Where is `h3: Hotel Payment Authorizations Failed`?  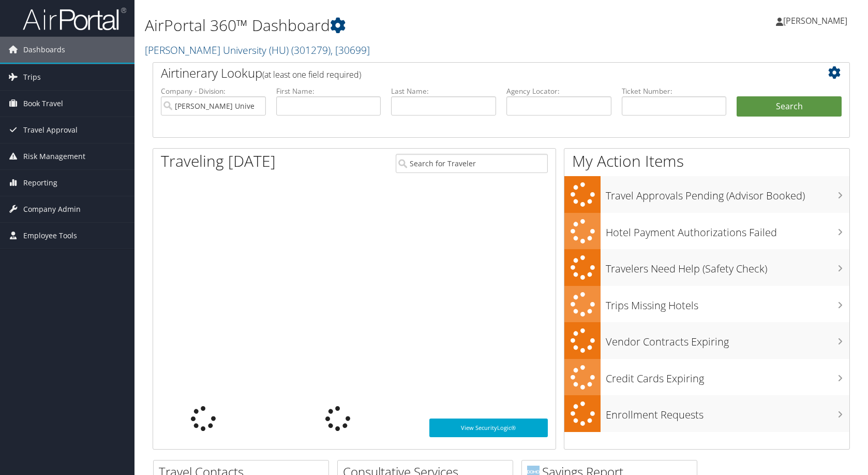
h3: Hotel Payment Authorizations Failed is located at coordinates (727, 230).